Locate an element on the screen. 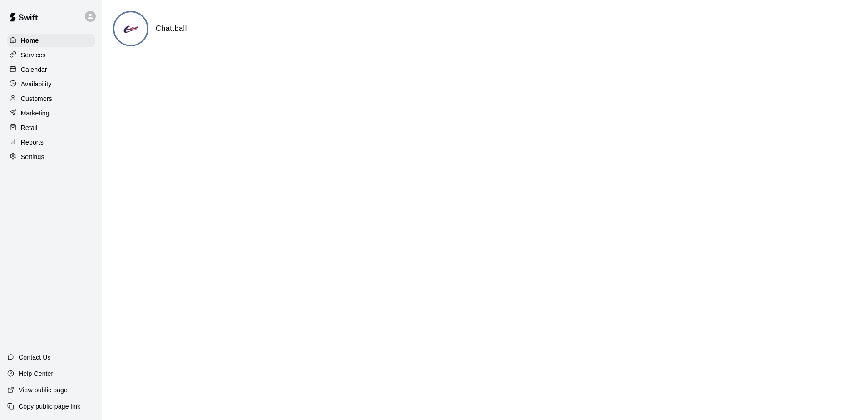 The image size is (868, 420). a: Home is located at coordinates (51, 41).